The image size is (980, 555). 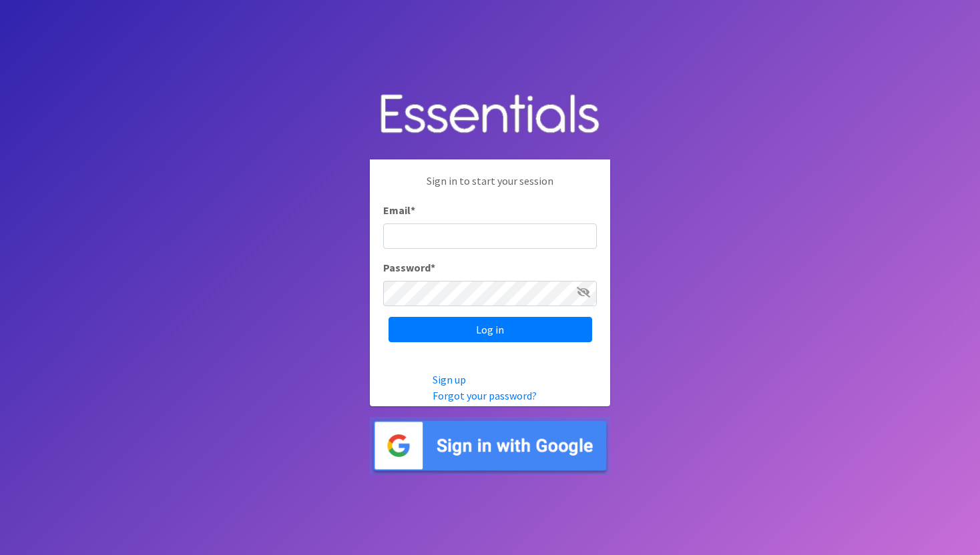 I want to click on img: Sign in with Google, so click(x=490, y=446).